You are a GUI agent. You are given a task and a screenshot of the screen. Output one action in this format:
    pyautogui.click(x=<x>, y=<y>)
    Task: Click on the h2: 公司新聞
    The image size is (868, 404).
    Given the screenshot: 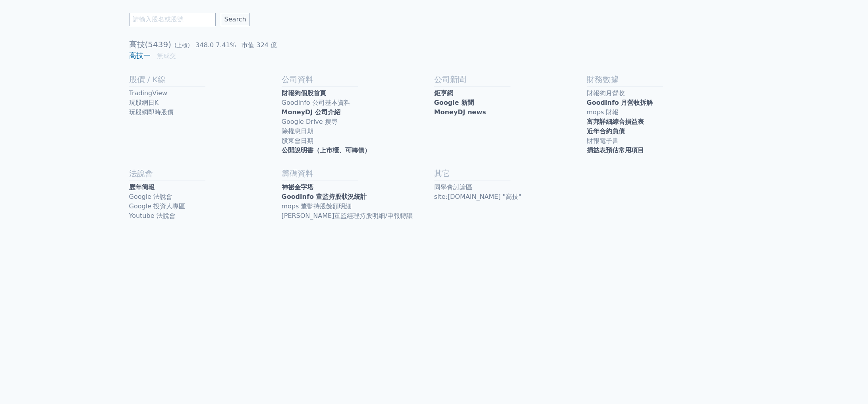 What is the action you would take?
    pyautogui.click(x=510, y=80)
    